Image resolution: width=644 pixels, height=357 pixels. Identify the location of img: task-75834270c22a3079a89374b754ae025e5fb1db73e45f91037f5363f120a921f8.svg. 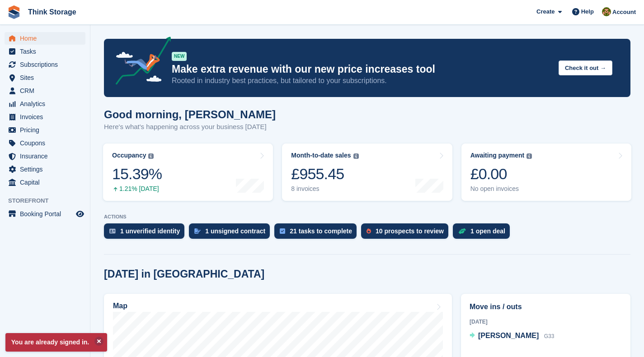
(282, 231).